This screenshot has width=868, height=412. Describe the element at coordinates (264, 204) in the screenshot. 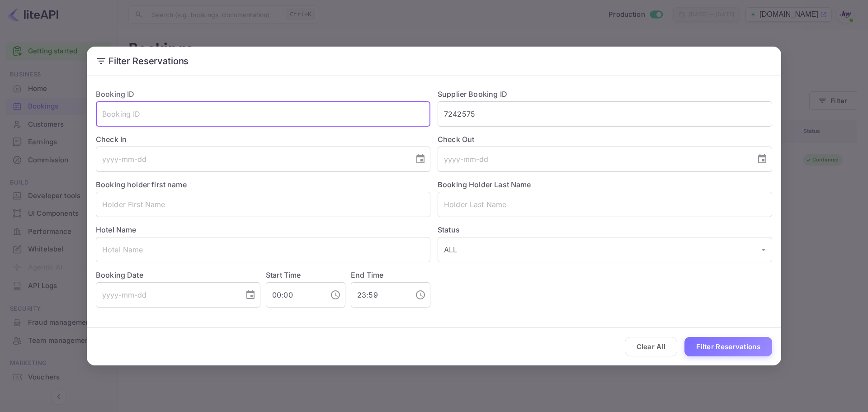

I see `input: Holder First Name` at that location.